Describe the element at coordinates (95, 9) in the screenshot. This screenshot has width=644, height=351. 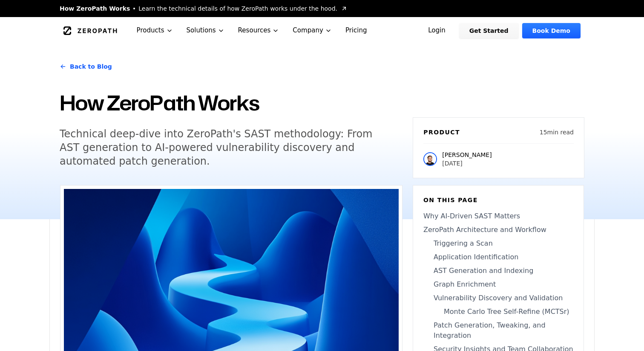
I see `span: How ZeroPath Works` at that location.